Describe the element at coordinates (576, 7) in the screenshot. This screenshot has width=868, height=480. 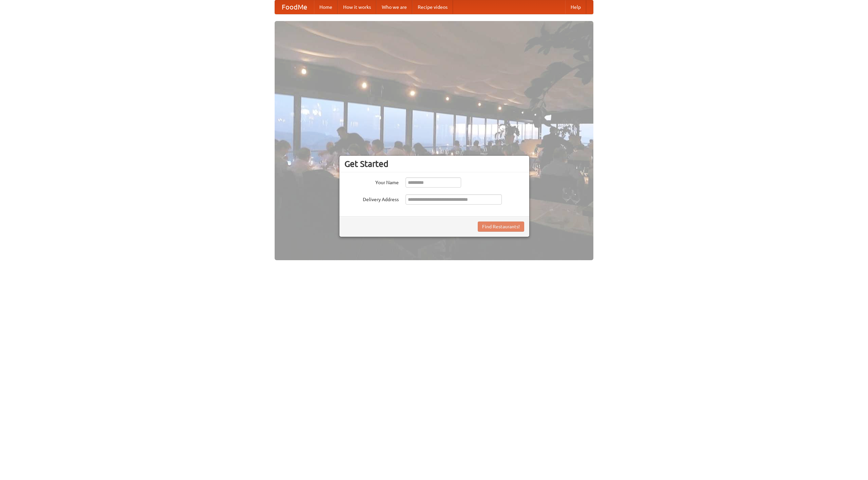
I see `a: Help` at that location.